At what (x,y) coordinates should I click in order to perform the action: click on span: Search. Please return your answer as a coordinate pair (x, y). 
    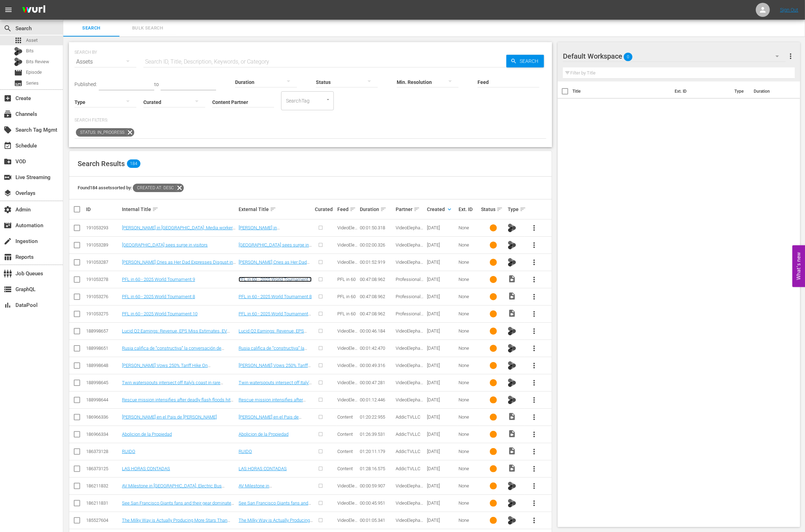
    Looking at the image, I should click on (8, 28).